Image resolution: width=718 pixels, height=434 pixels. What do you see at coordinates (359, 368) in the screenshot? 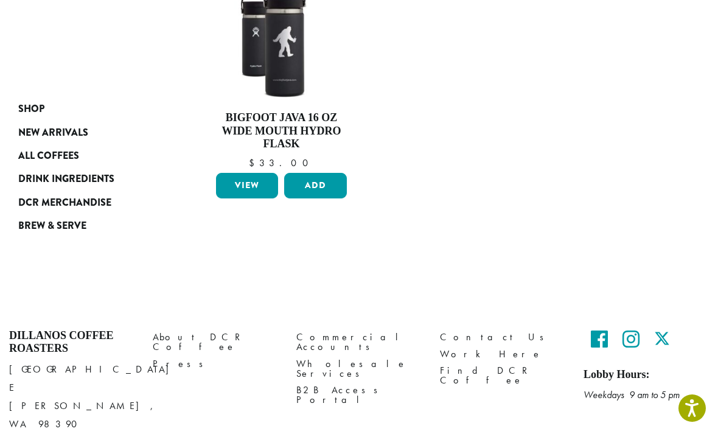
I see `a: Wholesale Services` at bounding box center [359, 368].